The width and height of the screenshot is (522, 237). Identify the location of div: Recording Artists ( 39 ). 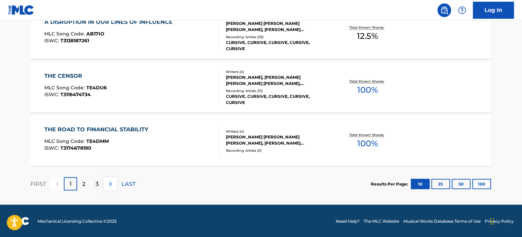
(278, 37).